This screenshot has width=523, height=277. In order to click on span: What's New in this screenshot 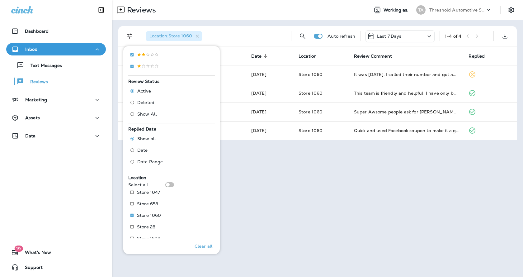, I will do `click(35, 253)`.